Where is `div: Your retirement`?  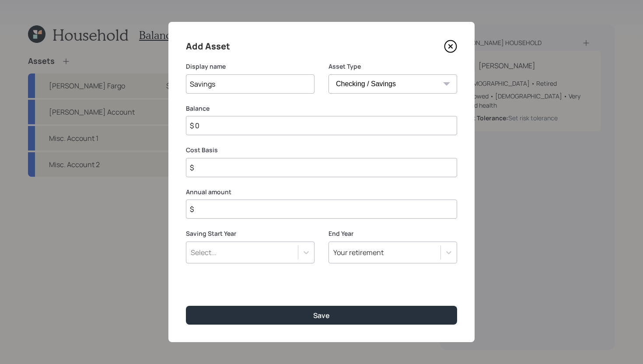 div: Your retirement is located at coordinates (359, 253).